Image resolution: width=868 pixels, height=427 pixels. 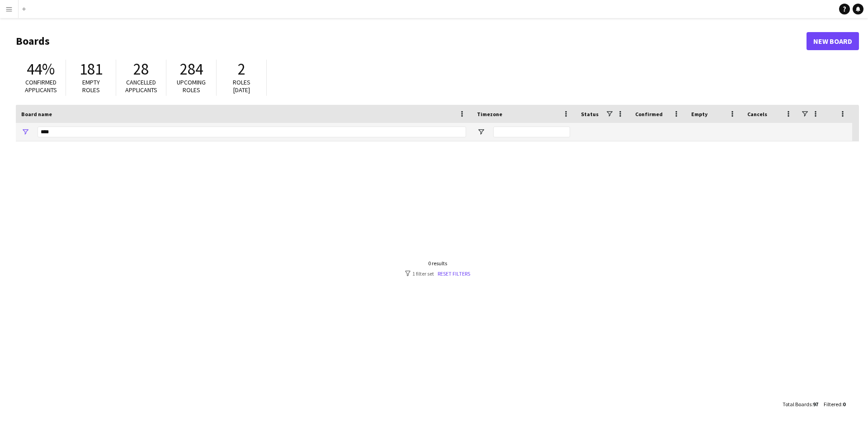 What do you see at coordinates (489, 114) in the screenshot?
I see `span: Timezone` at bounding box center [489, 114].